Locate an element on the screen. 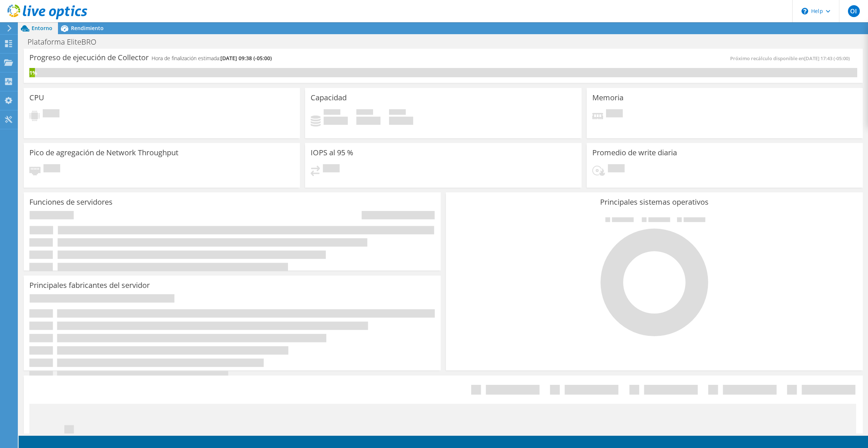 The width and height of the screenshot is (868, 448). h3: CPU is located at coordinates (37, 98).